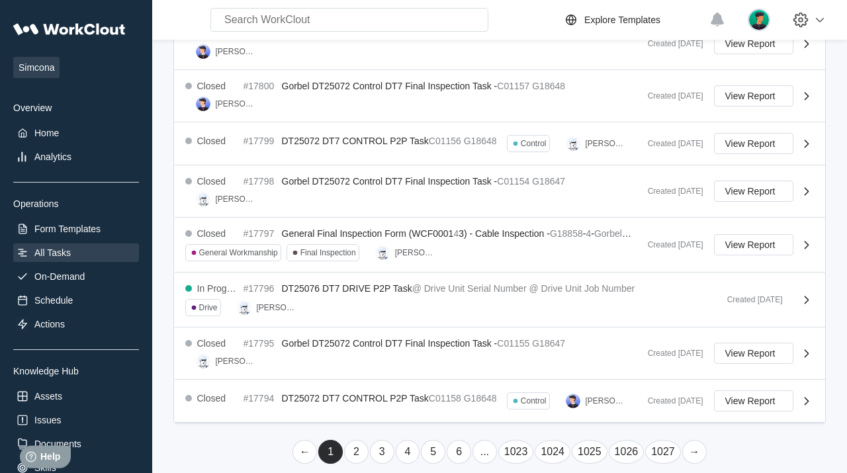 Image resolution: width=847 pixels, height=473 pixels. I want to click on div: Home, so click(46, 133).